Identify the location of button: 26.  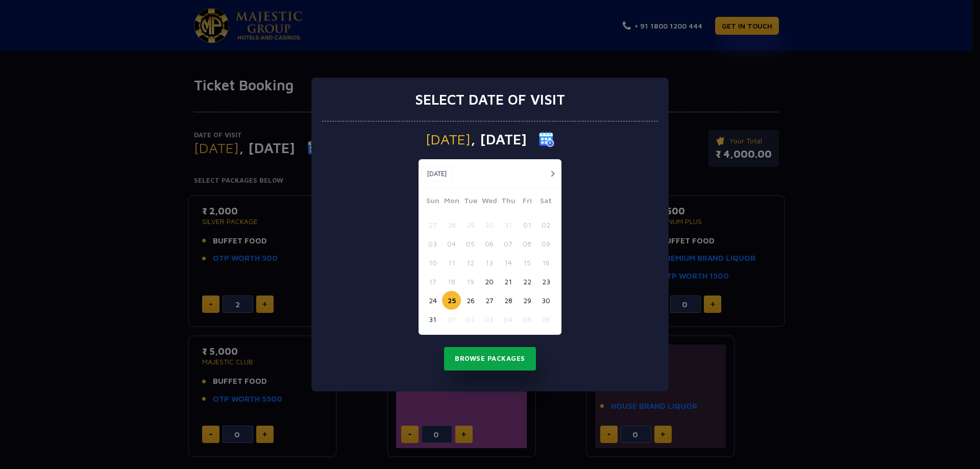
(470, 300).